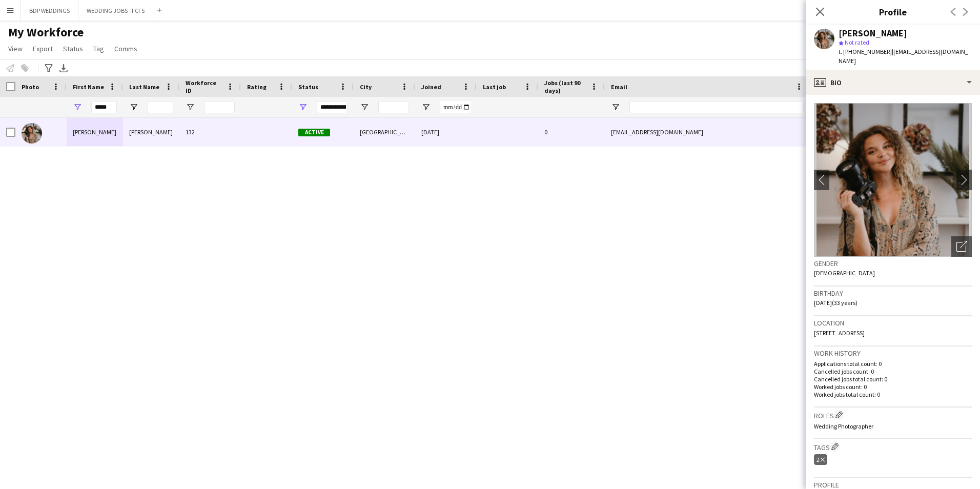  Describe the element at coordinates (104, 108) in the screenshot. I see `input: First Name Filter Input` at that location.